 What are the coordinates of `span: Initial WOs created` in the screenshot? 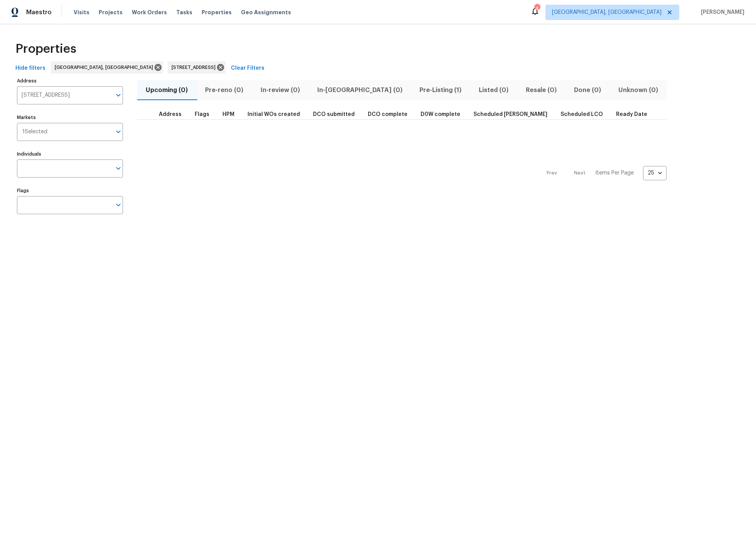 It's located at (274, 114).